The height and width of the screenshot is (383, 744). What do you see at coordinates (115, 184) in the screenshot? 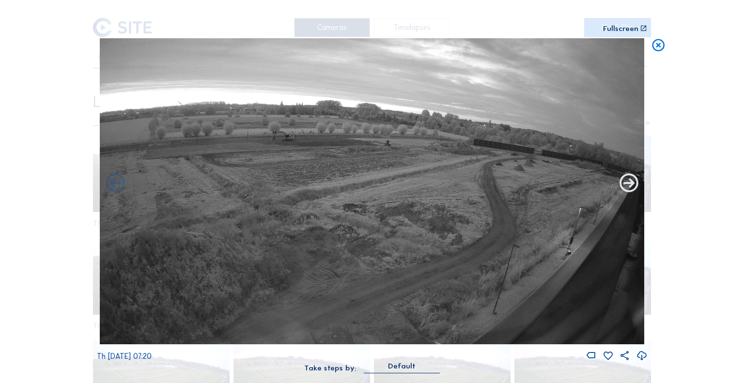
I see `i: Forward` at bounding box center [115, 184].